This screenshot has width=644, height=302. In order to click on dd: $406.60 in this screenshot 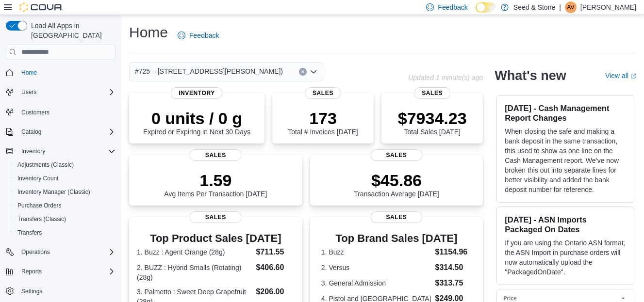, I will do `click(275, 268)`.